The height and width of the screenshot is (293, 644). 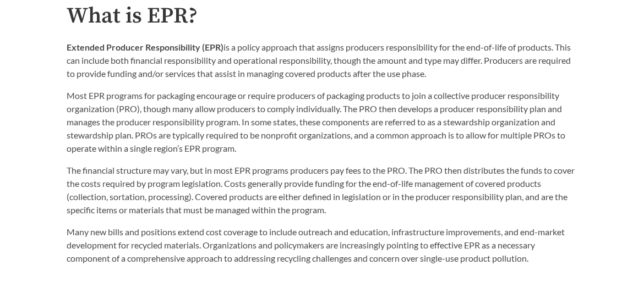 What do you see at coordinates (322, 190) in the screenshot?
I see `p: The financial structure may vary, but in most EPR programs producers pay fees to the PRO. The PRO...` at bounding box center [322, 190].